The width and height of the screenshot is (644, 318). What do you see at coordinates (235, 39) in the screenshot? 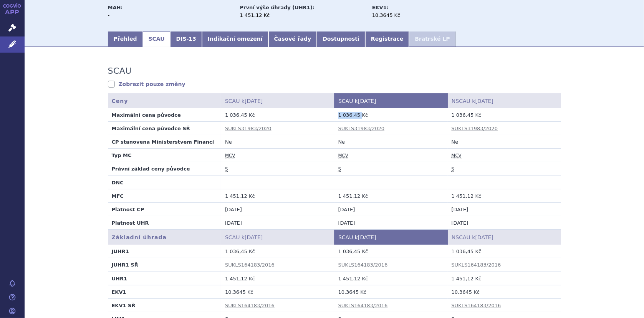
I see `a: Indikační omezení` at bounding box center [235, 39].